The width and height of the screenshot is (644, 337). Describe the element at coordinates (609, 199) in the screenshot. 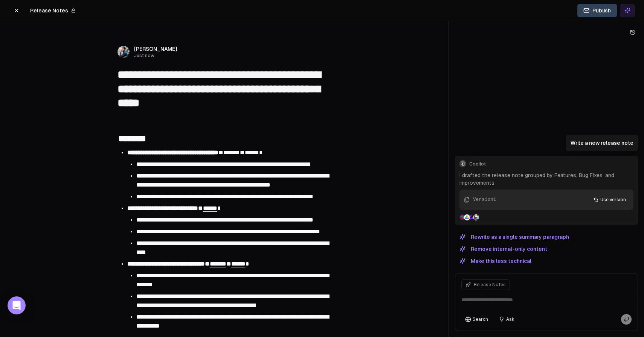

I see `button: Use version` at that location.